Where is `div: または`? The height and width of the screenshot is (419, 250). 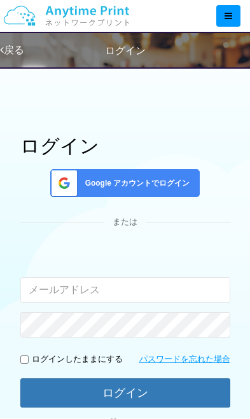
div: または is located at coordinates (125, 222).